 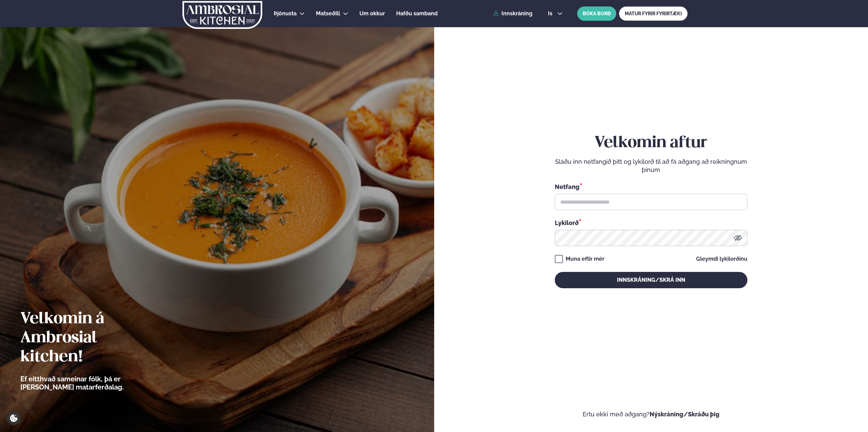 What do you see at coordinates (651, 280) in the screenshot?
I see `button: Innskráning/Skrá inn` at bounding box center [651, 280].